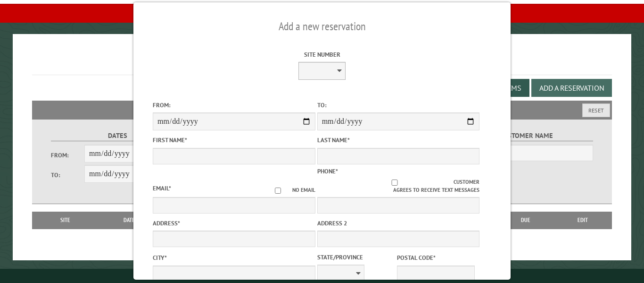  I want to click on label: State/Province, so click(356, 256).